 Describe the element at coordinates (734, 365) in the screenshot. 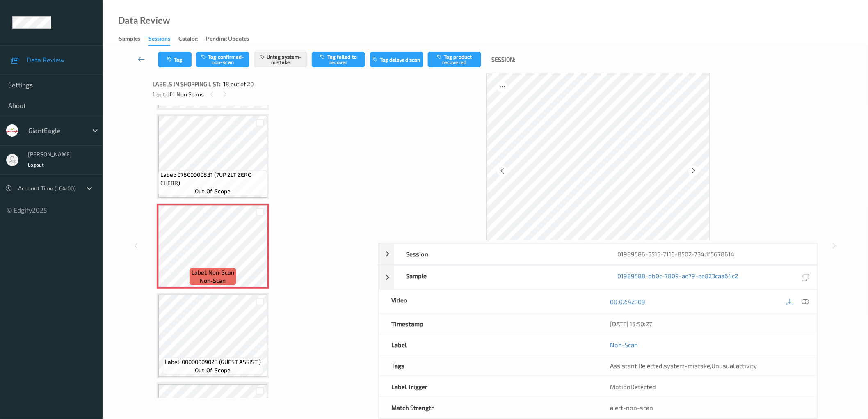

I see `span: Unusual activity` at that location.